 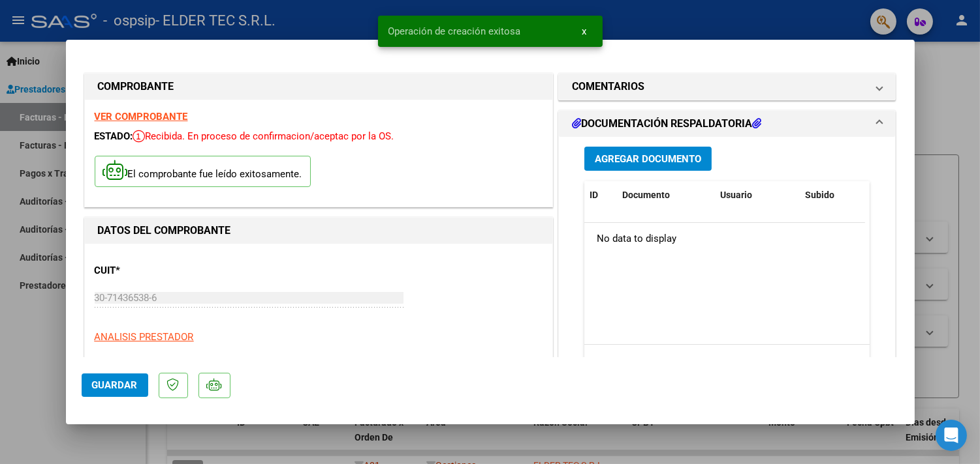 I want to click on button: x, so click(x=584, y=31).